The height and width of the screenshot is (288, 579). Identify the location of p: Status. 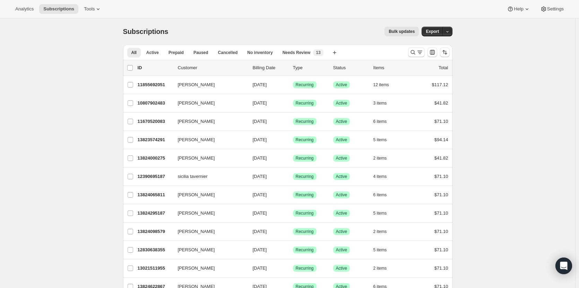
(350, 68).